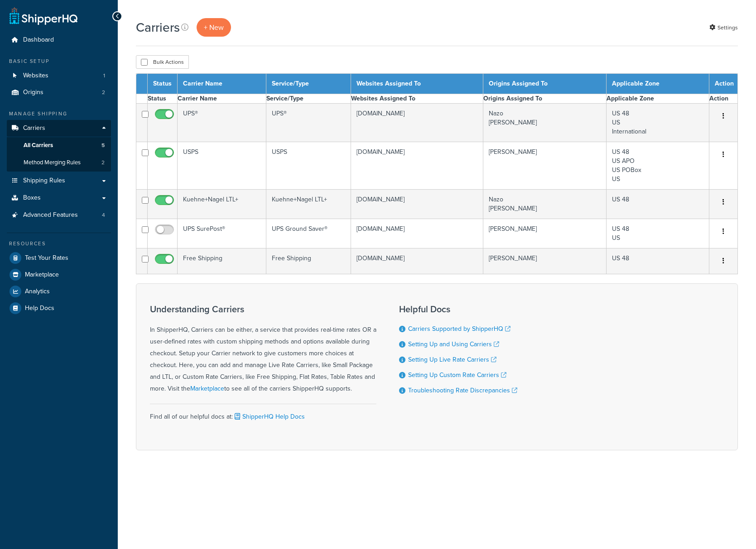 Image resolution: width=756 pixels, height=549 pixels. I want to click on li: Test Your Rates, so click(59, 258).